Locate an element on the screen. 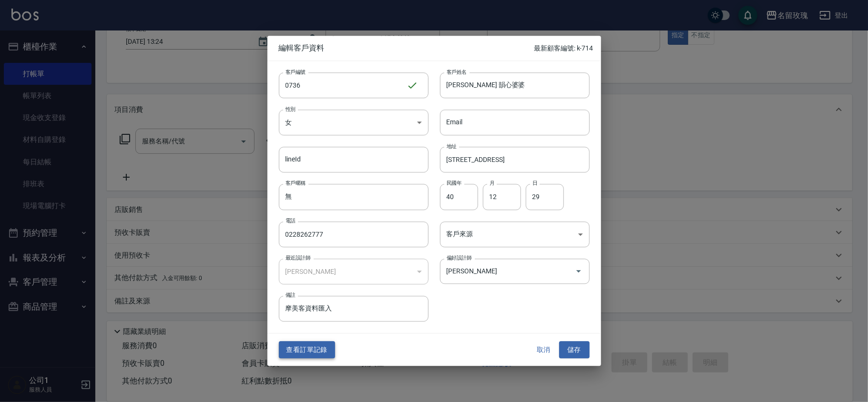  button: 查看訂單記錄 is located at coordinates (307, 350).